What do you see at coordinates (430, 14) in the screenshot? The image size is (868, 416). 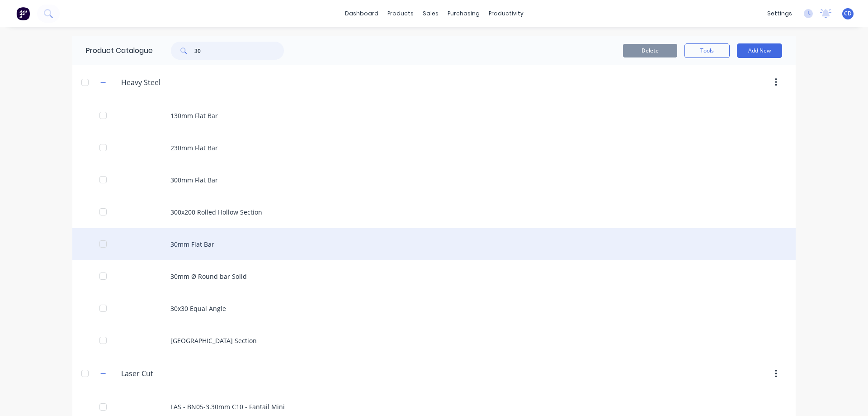 I see `div: sales` at bounding box center [430, 14].